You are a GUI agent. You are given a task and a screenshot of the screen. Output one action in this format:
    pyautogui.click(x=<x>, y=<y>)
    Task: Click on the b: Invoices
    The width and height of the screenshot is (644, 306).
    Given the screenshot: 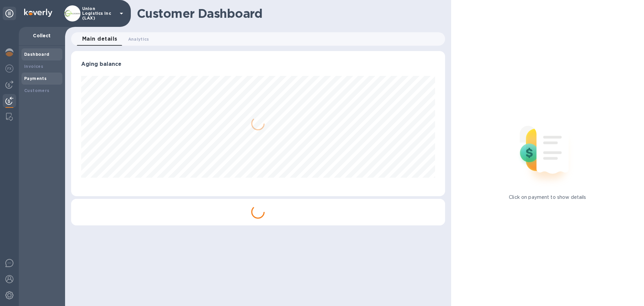 What is the action you would take?
    pyautogui.click(x=34, y=66)
    